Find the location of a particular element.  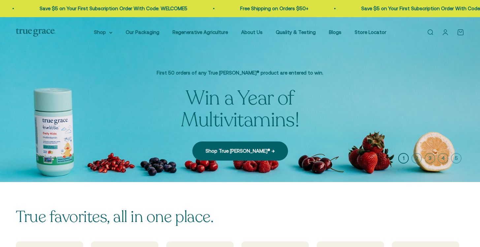

button: 5 is located at coordinates (456, 158).